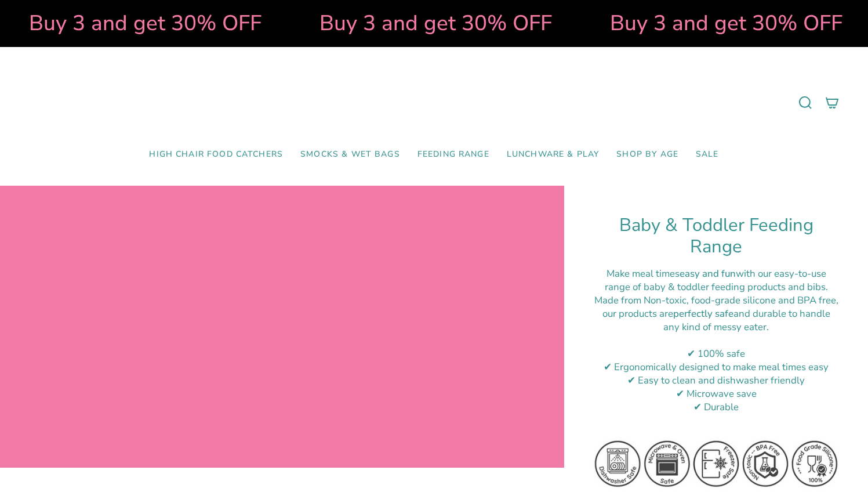 Image resolution: width=868 pixels, height=499 pixels. Describe the element at coordinates (553, 155) in the screenshot. I see `span: Lunchware & Play` at that location.